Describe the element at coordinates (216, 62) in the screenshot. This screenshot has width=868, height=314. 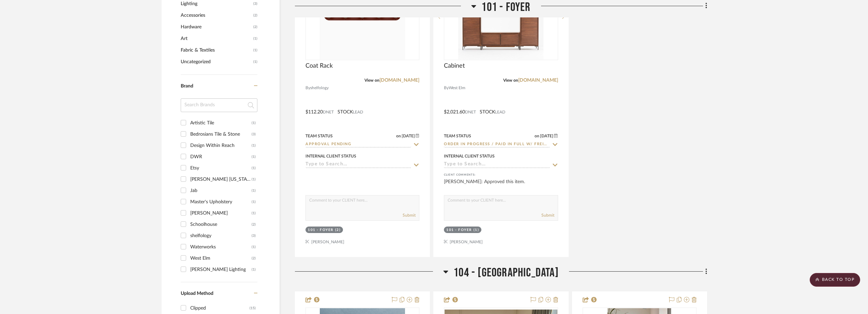
I see `span: Uncategorized` at that location.